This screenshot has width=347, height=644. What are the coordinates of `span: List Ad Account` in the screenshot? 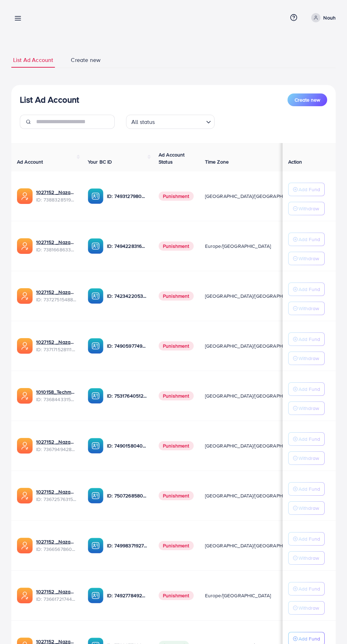 It's located at (33, 60).